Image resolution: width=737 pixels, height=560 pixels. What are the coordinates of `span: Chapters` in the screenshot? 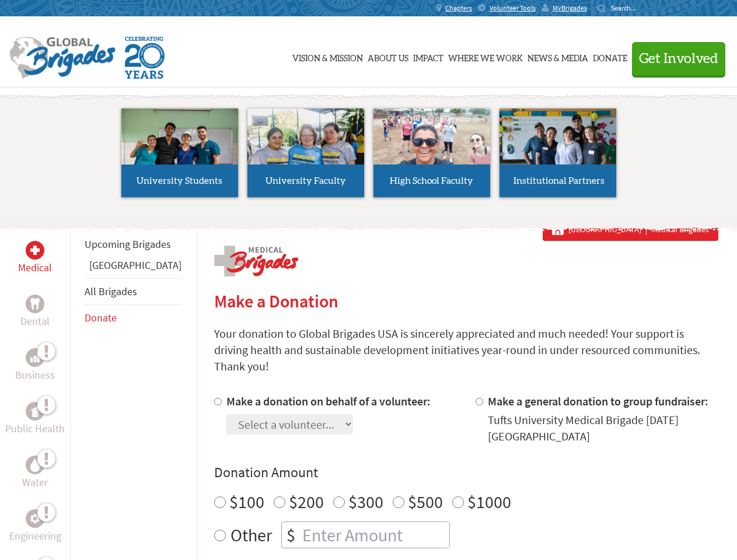 It's located at (459, 8).